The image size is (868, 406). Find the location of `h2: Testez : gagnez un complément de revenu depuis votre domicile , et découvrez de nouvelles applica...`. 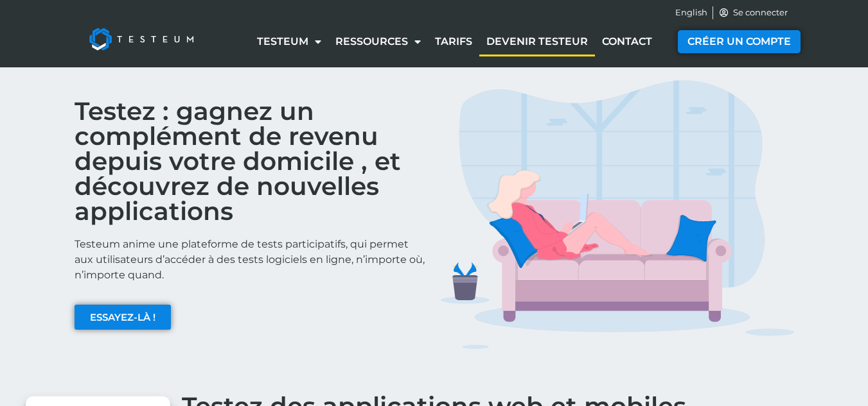

h2: Testez : gagnez un complément de revenu depuis votre domicile , et découvrez de nouvelles applica... is located at coordinates (251, 161).